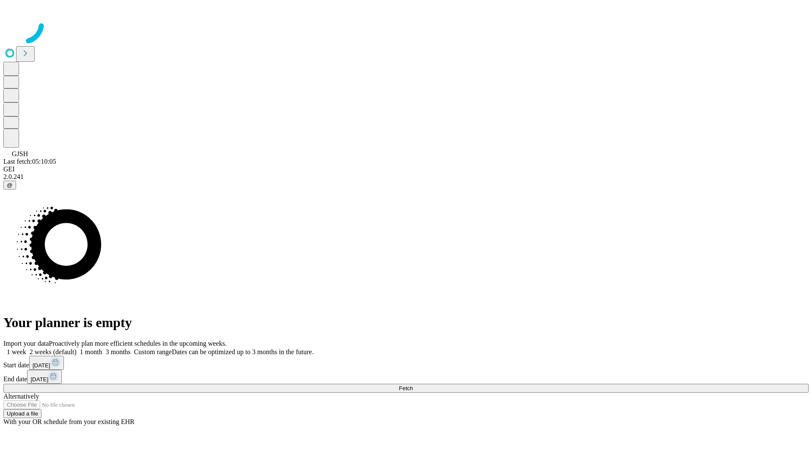 The image size is (812, 457). What do you see at coordinates (30, 161) in the screenshot?
I see `span: Last fetch: 05:10:05` at bounding box center [30, 161].